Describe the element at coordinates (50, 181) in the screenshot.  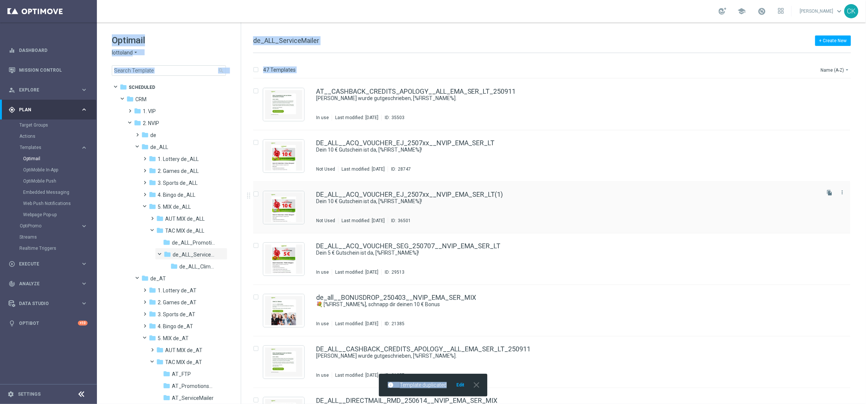
I see `a: OptiMobile Push` at that location.